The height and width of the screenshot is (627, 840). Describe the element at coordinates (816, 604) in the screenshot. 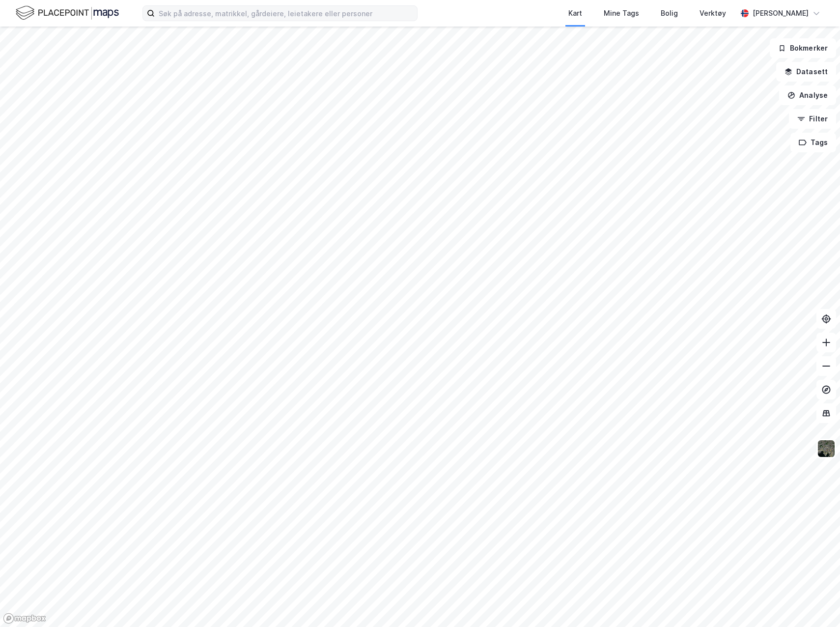

I see `div: Chat Widget` at that location.